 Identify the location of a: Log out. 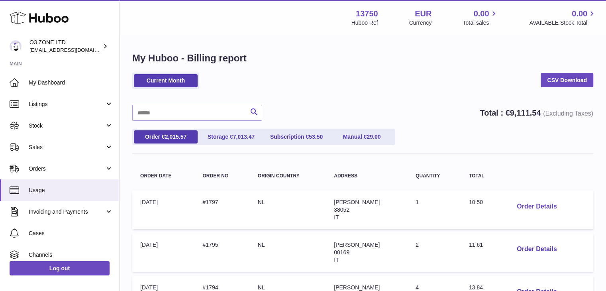
(59, 268).